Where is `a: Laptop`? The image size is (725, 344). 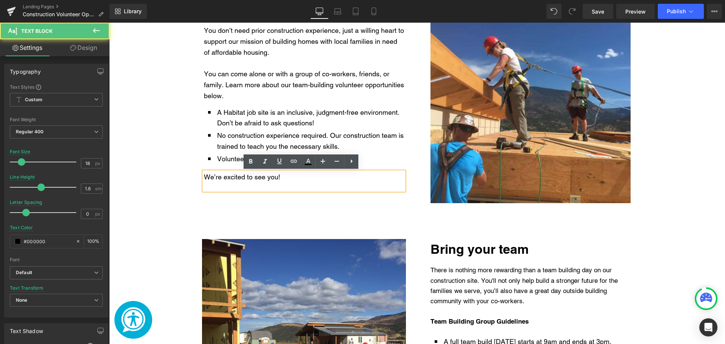
a: Laptop is located at coordinates (338, 11).